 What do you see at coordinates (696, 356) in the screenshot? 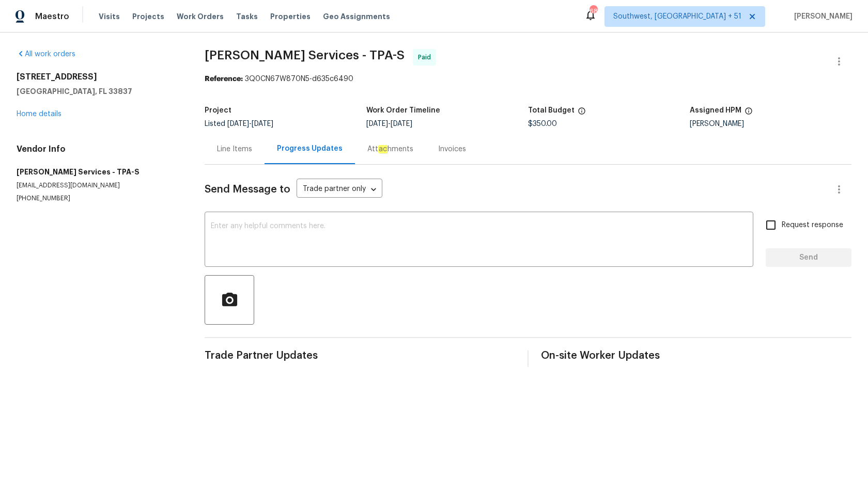
I see `span: On-site Worker Updates` at bounding box center [696, 356].